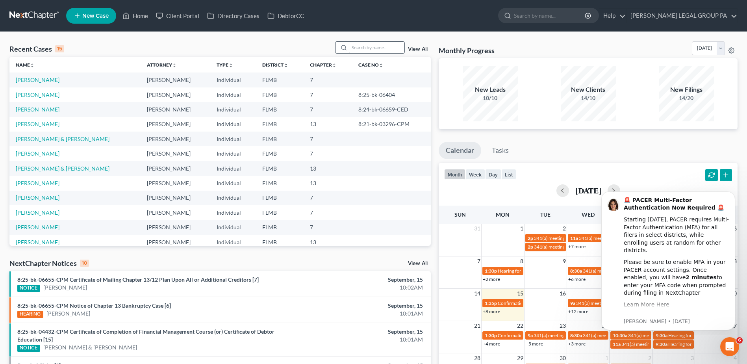 The image size is (747, 364). I want to click on a: Tasks, so click(500, 150).